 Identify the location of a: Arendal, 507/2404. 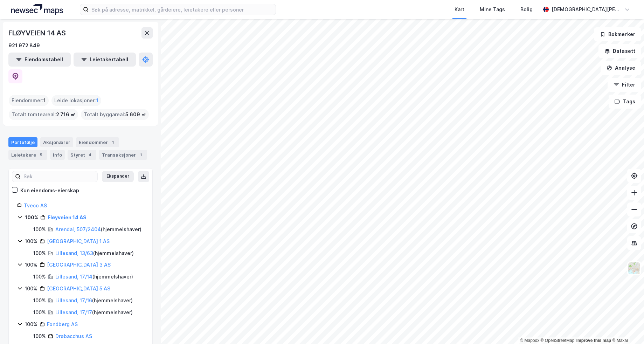
(78, 229).